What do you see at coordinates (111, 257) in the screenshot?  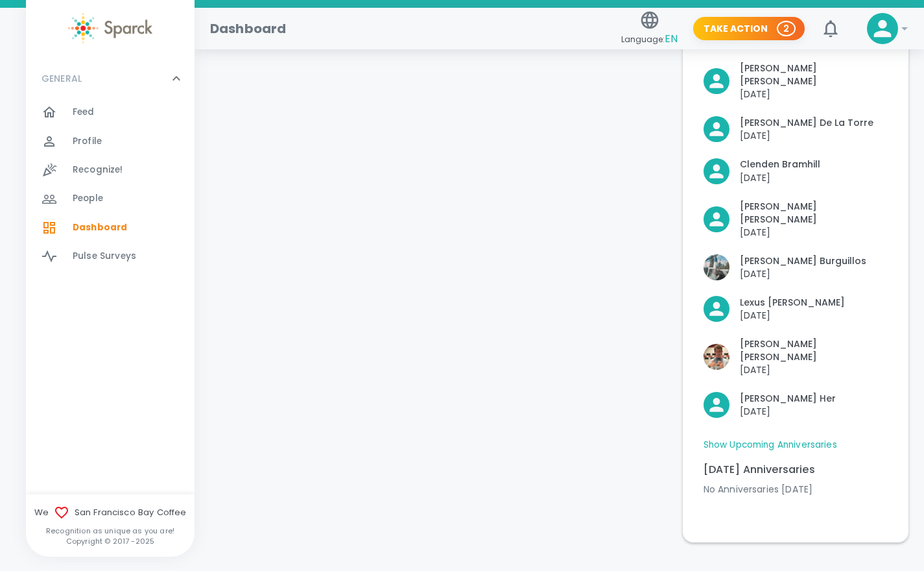 I see `a: Pulse Surveys` at bounding box center [111, 257].